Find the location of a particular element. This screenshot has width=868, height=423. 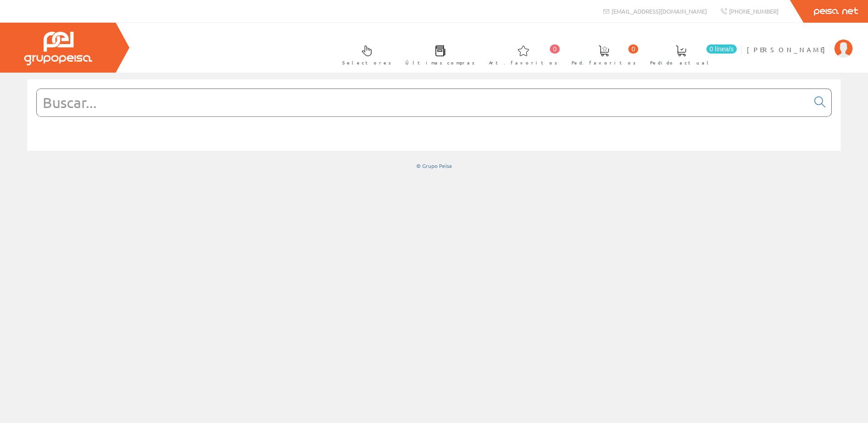

input: Buscar... is located at coordinates (422, 103).